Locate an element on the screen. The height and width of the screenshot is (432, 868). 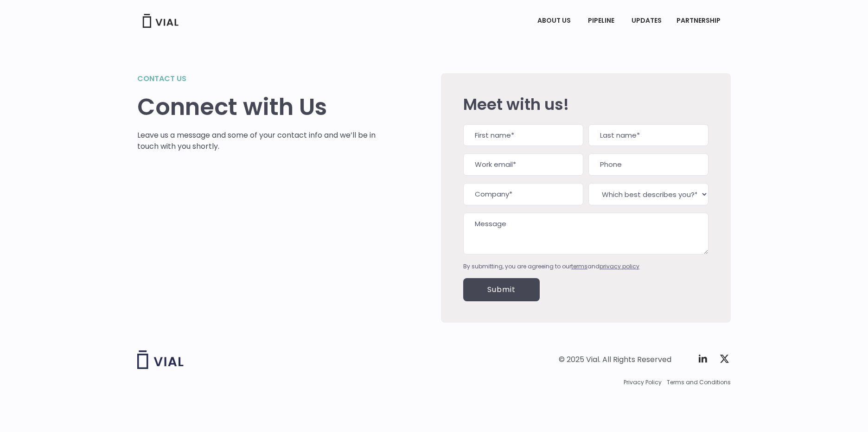
h2: Contact us is located at coordinates (256, 79).